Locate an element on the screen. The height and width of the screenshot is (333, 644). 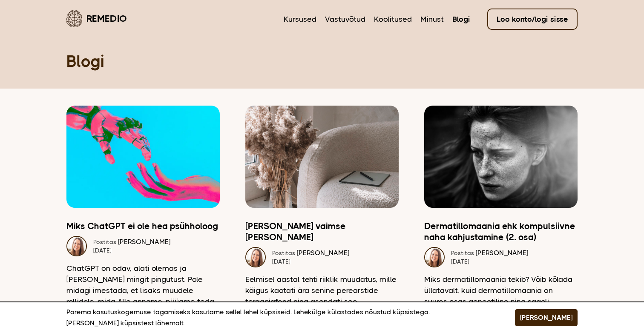
a: Remedio is located at coordinates (97, 18).